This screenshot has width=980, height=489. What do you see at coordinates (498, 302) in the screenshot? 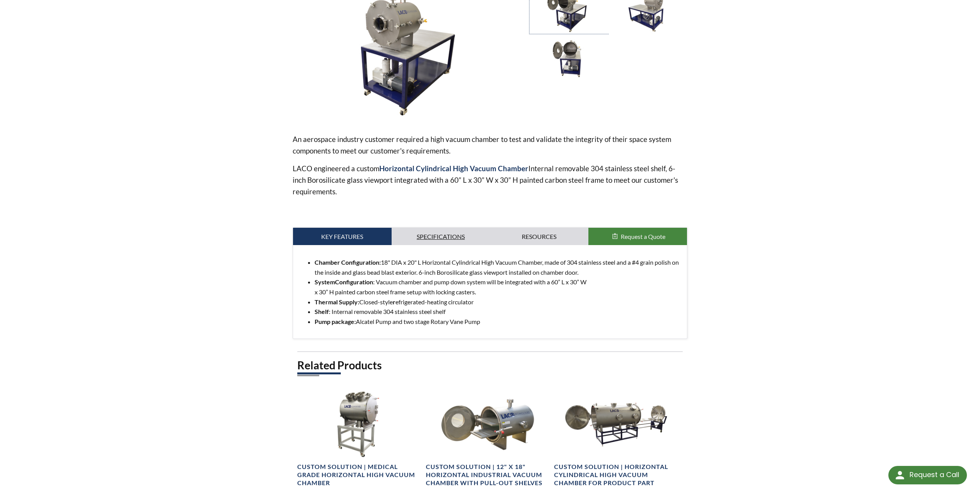
I see `li: Closed-style efrigerated-heating circulator` at bounding box center [498, 302].